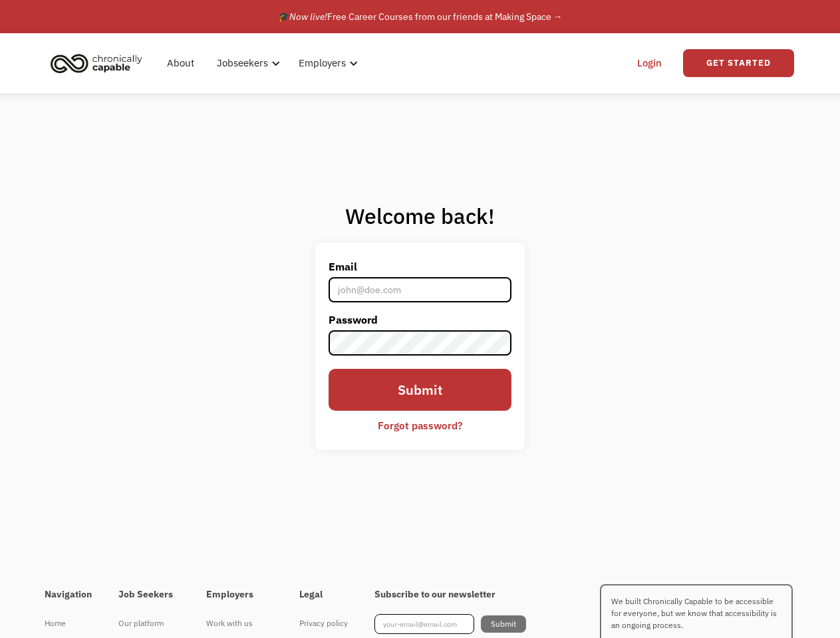 The height and width of the screenshot is (638, 840). Describe the element at coordinates (181, 63) in the screenshot. I see `a: About` at that location.